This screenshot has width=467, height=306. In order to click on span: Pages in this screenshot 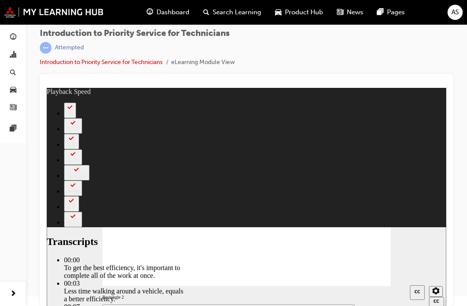, I will do `click(396, 12)`.